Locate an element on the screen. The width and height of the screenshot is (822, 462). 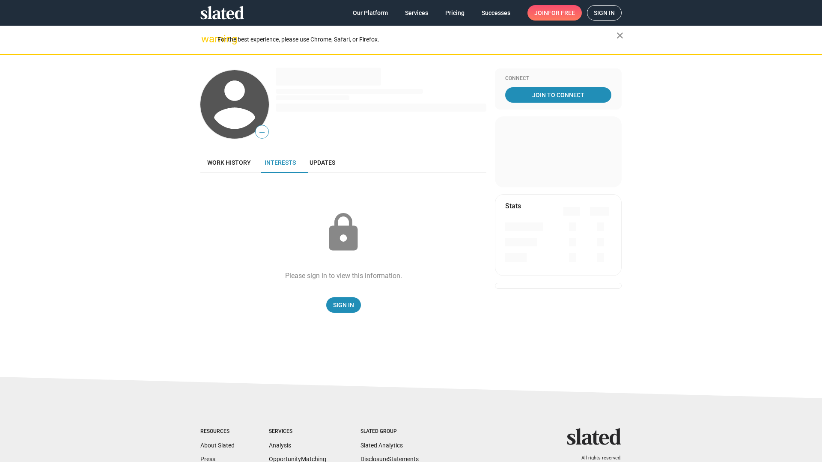
span: Services is located at coordinates (416, 13).